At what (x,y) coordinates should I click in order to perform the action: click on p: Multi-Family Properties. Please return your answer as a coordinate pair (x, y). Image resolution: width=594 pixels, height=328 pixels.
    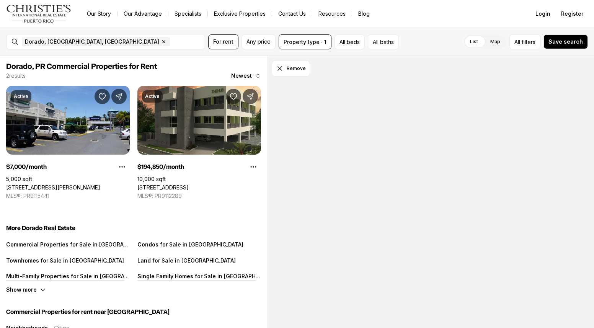
    Looking at the image, I should click on (37, 276).